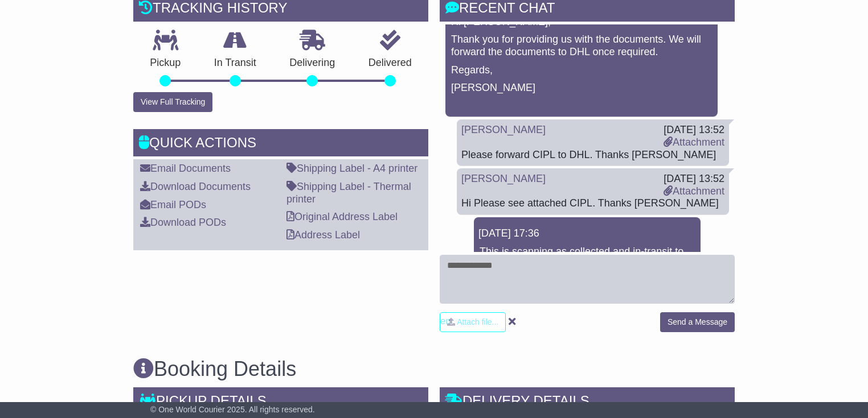 The height and width of the screenshot is (418, 868). What do you see at coordinates (232, 410) in the screenshot?
I see `span: © One World Courier 2025. All rights reserved.` at bounding box center [232, 410].